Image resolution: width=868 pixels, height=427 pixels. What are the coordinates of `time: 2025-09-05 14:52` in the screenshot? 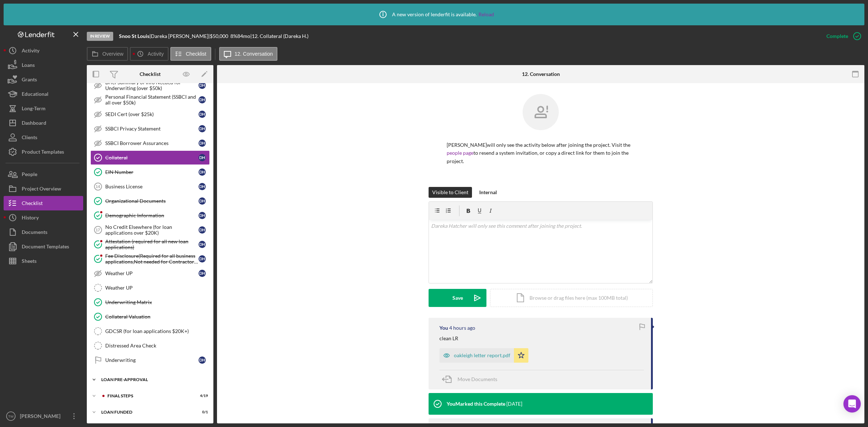 It's located at (462, 329).